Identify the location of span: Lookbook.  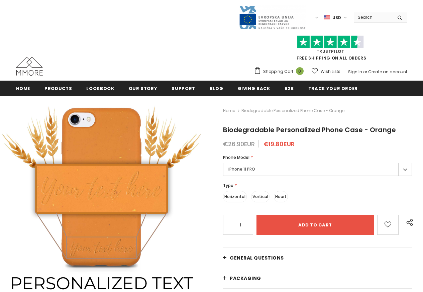
(100, 88).